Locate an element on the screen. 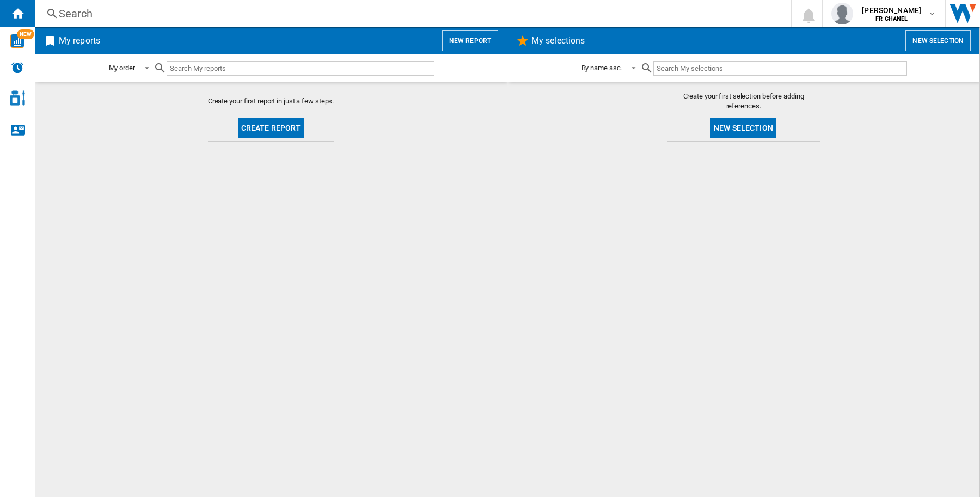  input: Search My reports is located at coordinates (300, 68).